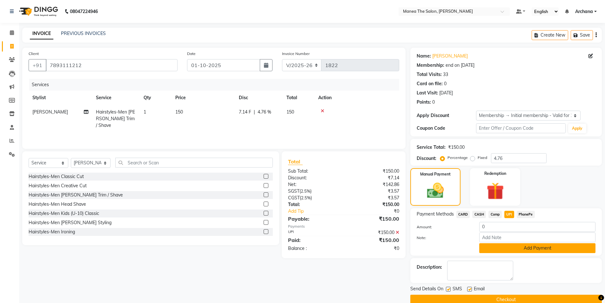 The width and height of the screenshot is (605, 303). Describe the element at coordinates (495, 214) in the screenshot. I see `span: Comp` at that location.